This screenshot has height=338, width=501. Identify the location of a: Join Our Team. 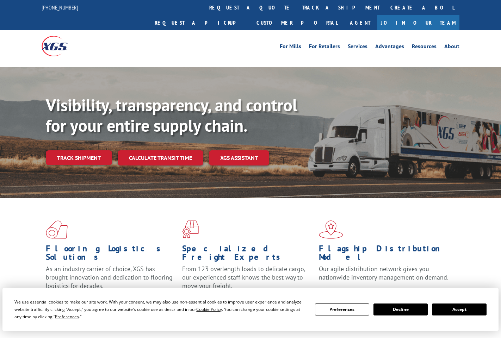
(418, 23).